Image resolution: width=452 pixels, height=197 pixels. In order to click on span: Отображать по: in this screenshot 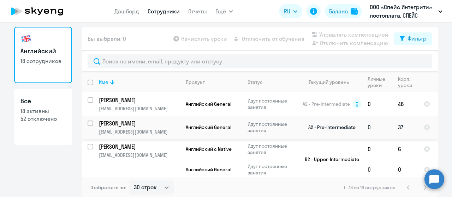, I will do `click(108, 188)`.